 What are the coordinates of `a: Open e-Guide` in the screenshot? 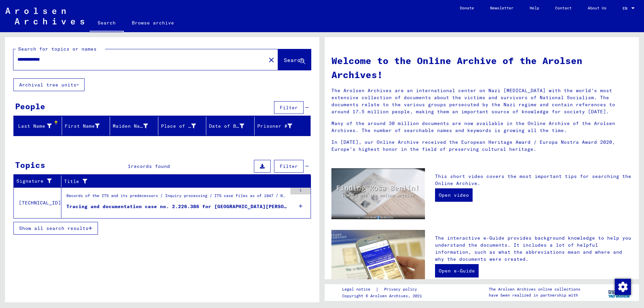 It's located at (456, 271).